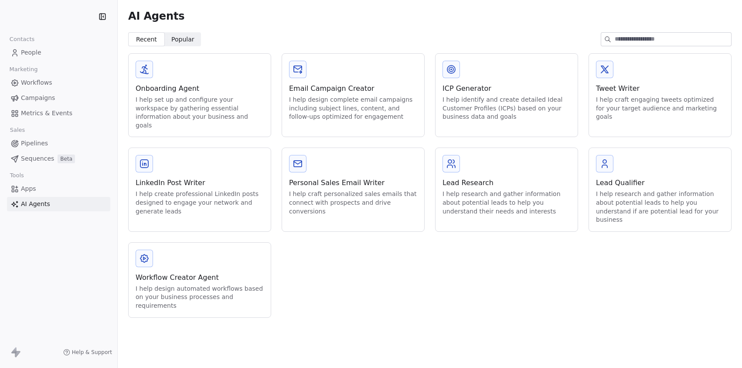 Image resolution: width=742 pixels, height=368 pixels. What do you see at coordinates (47, 113) in the screenshot?
I see `span: Metrics & Events` at bounding box center [47, 113].